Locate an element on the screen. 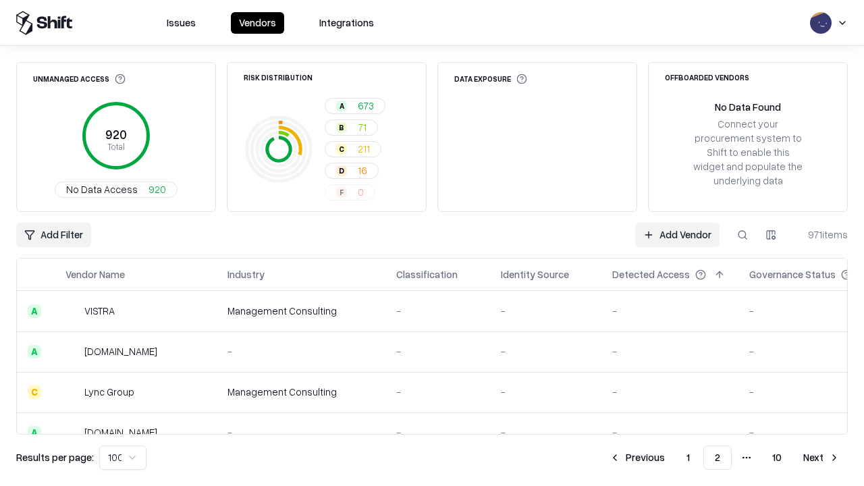 Image resolution: width=864 pixels, height=486 pixels. tspan: Total is located at coordinates (116, 146).